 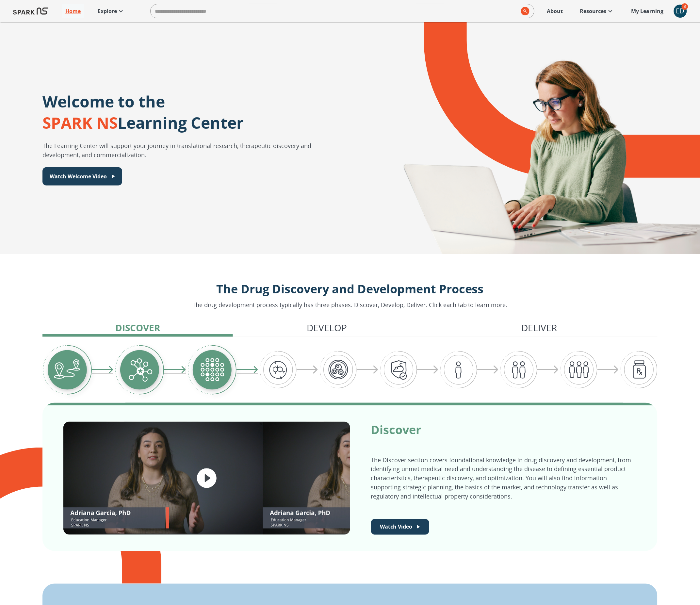 What do you see at coordinates (594, 11) in the screenshot?
I see `p: Resources` at bounding box center [594, 11].